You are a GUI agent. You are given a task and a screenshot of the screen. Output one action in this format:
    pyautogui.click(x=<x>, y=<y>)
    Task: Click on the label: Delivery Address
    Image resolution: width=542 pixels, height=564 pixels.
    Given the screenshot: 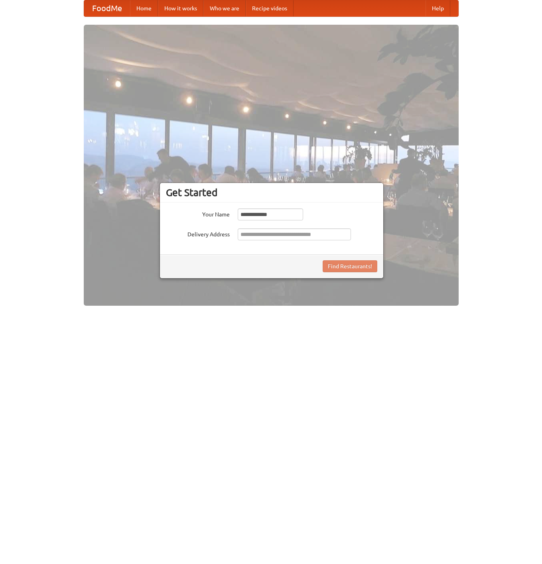 What is the action you would take?
    pyautogui.click(x=198, y=233)
    